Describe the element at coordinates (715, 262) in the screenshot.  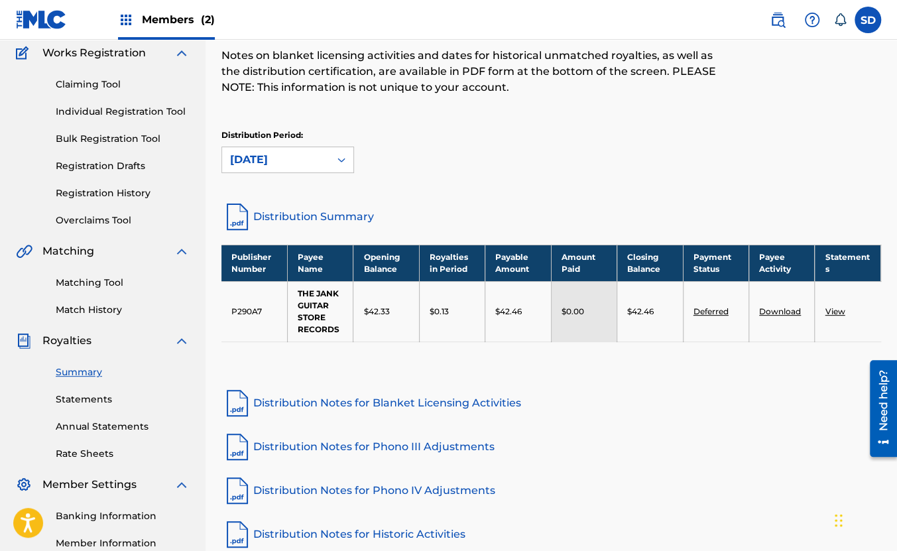
I see `th: Payment Status` at that location.